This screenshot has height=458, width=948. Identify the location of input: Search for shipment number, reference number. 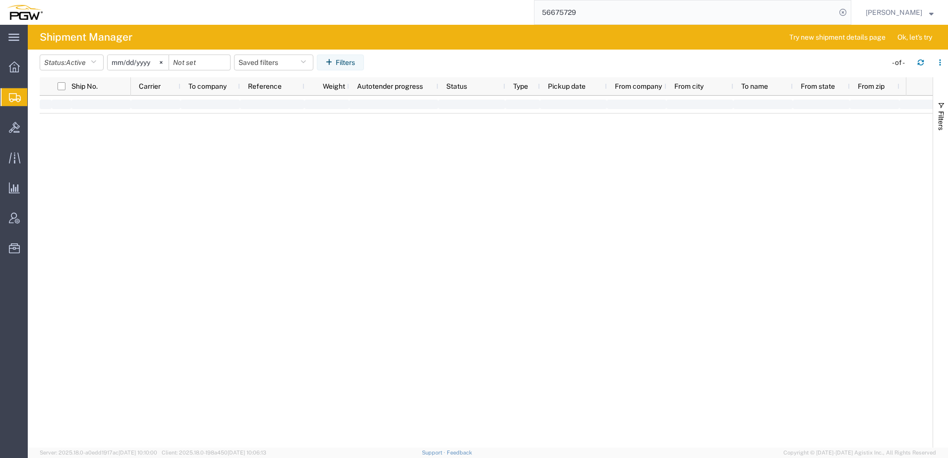
(685, 12).